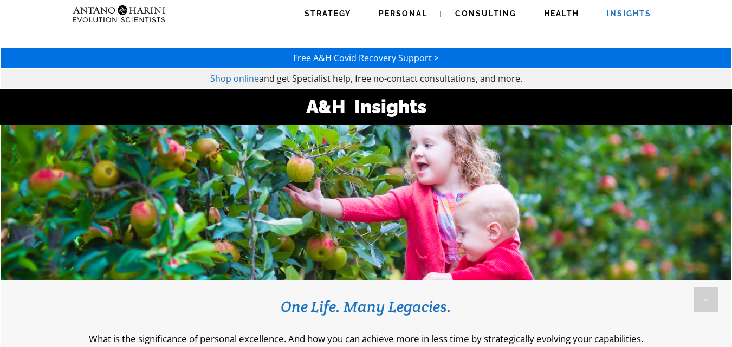 The image size is (732, 347). What do you see at coordinates (403, 14) in the screenshot?
I see `span: Personal` at bounding box center [403, 14].